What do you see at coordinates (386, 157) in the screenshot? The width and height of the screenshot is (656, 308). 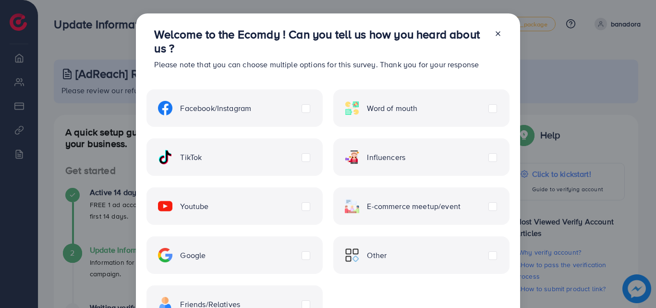 I see `span: Influencers` at bounding box center [386, 157].